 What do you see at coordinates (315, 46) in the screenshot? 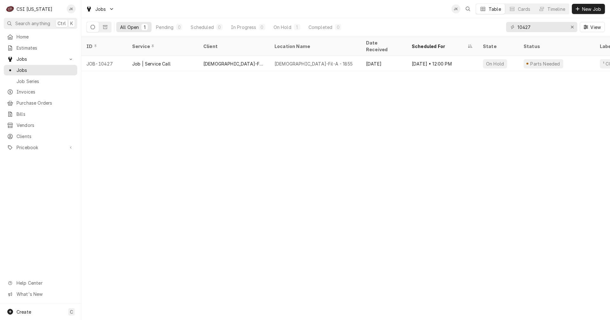
I see `div: Location Name` at bounding box center [315, 46].